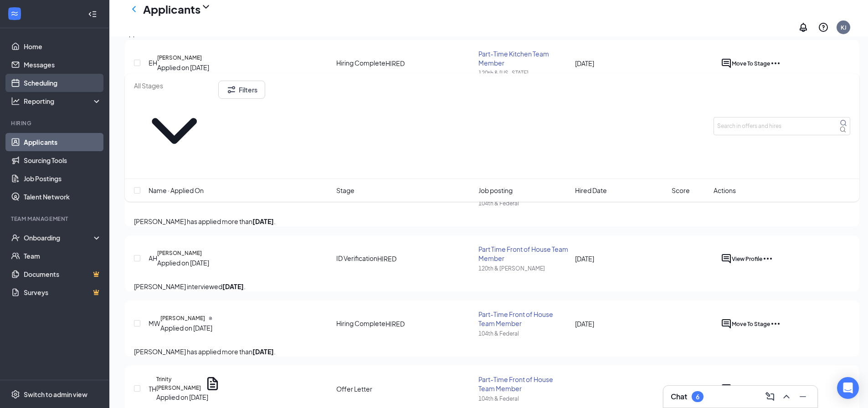 This screenshot has width=868, height=408. Describe the element at coordinates (843, 27) in the screenshot. I see `div: KJ` at that location.